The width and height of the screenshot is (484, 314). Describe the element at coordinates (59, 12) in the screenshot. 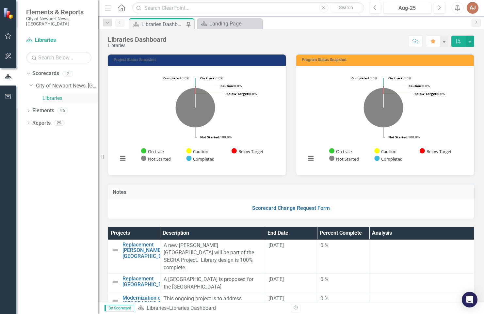

I see `span: Elements & Reports` at that location.